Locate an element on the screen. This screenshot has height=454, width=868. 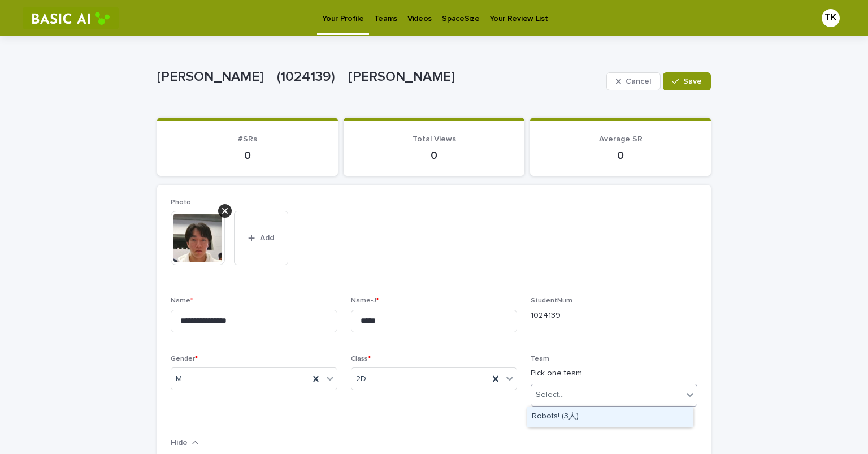
span: Average SR is located at coordinates (620, 139).